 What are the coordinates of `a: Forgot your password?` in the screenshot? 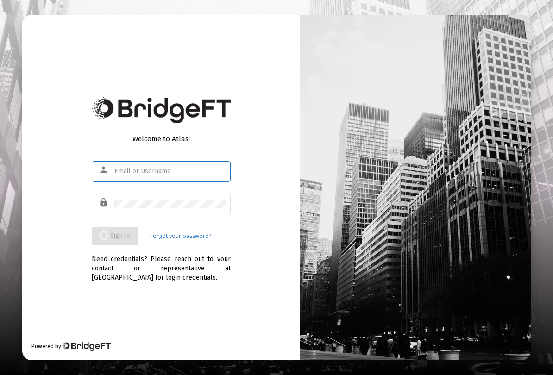 It's located at (181, 236).